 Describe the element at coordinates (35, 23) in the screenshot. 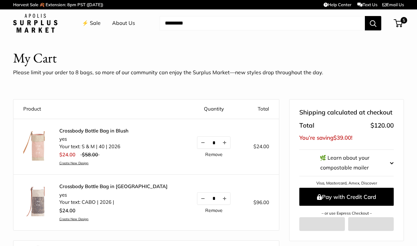

I see `img: Apolis: Surplus Market` at that location.